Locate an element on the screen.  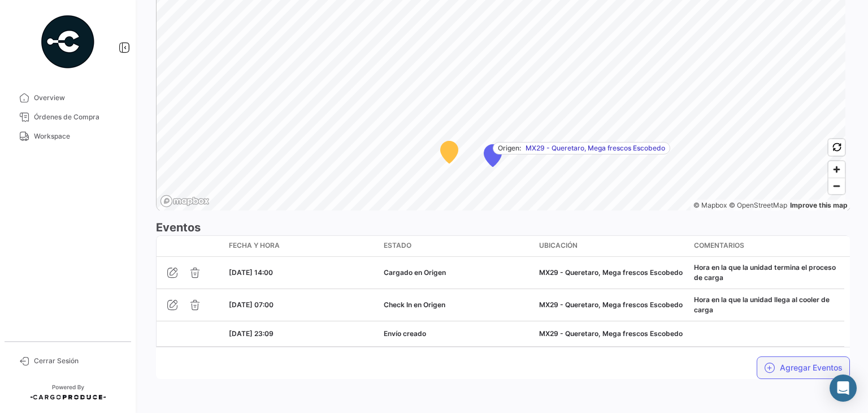
span: Estado is located at coordinates (398, 246).